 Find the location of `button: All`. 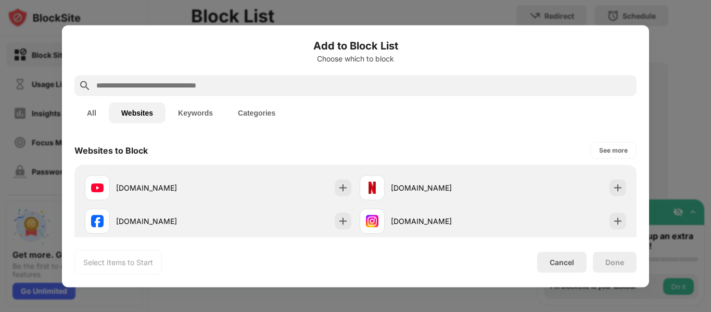

button: All is located at coordinates (92, 112).